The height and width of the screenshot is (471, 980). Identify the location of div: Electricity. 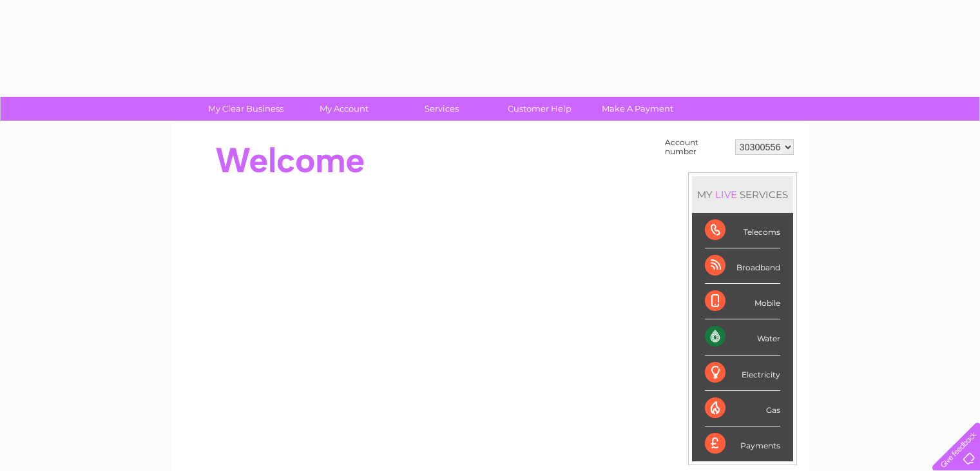
(742, 373).